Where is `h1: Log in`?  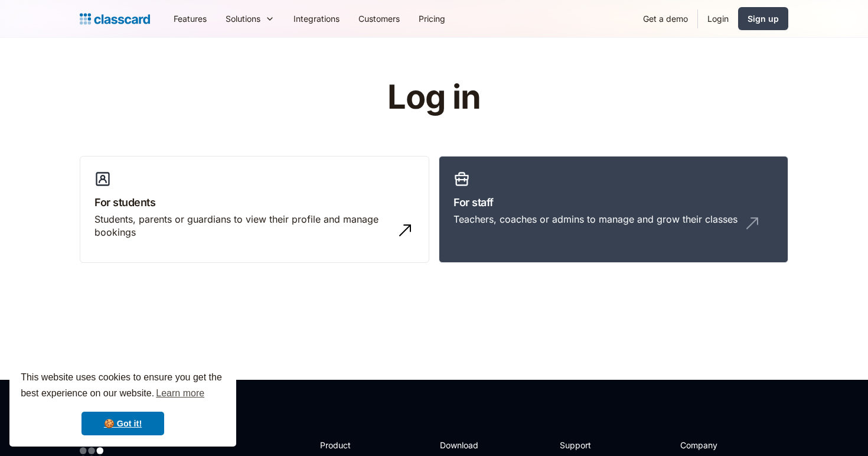 h1: Log in is located at coordinates (434, 98).